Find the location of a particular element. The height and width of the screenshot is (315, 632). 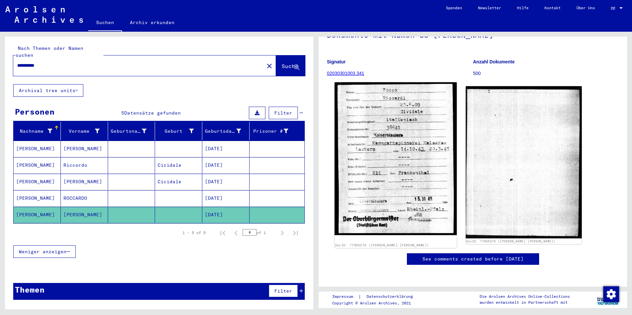

button: Suche is located at coordinates (291, 66).